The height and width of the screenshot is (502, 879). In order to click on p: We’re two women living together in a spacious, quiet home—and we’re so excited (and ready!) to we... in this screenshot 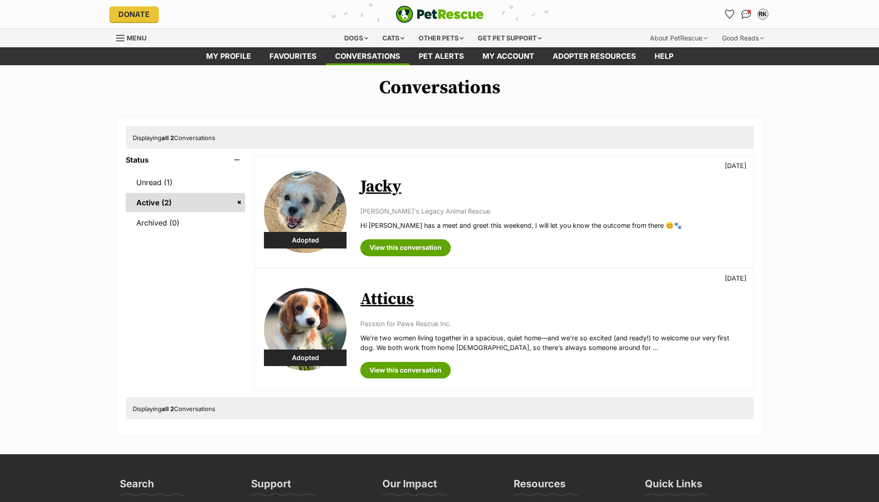, I will do `click(552, 343)`.